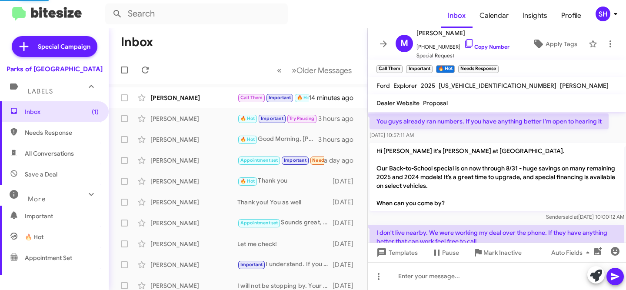 The width and height of the screenshot is (626, 290). Describe the element at coordinates (285, 202) in the screenshot. I see `div: Thank you! You as well` at that location.